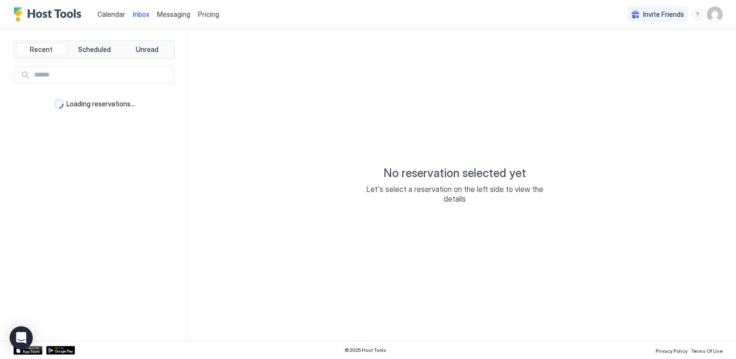 This screenshot has width=736, height=359. Describe the element at coordinates (455, 173) in the screenshot. I see `span: No reservation selected yet` at that location.